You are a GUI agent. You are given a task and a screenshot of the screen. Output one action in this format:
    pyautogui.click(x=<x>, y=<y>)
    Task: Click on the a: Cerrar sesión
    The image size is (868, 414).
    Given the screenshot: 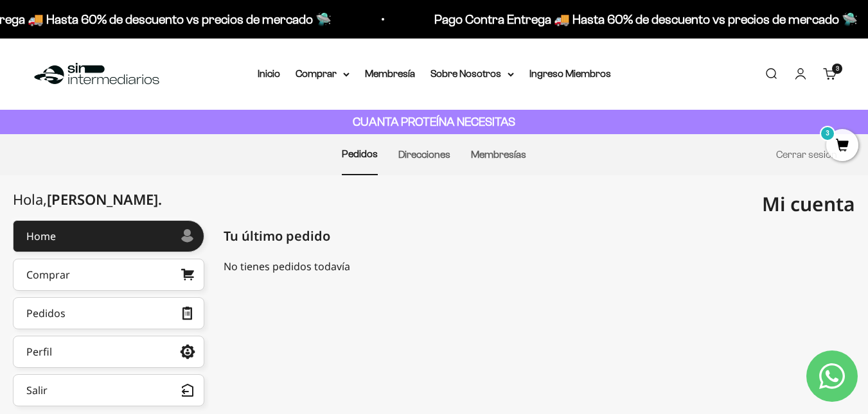 What is the action you would take?
    pyautogui.click(x=807, y=154)
    